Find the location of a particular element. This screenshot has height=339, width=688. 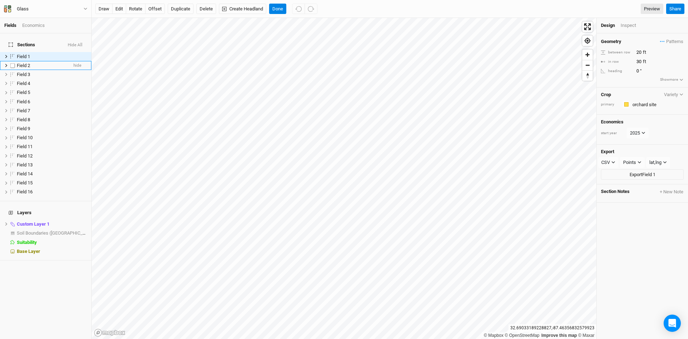

div: heading is located at coordinates (617, 71).